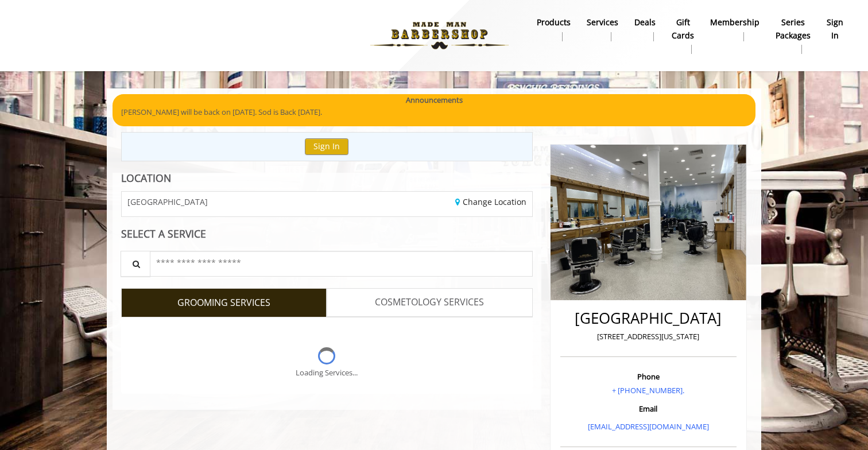 The image size is (868, 450). What do you see at coordinates (835, 29) in the screenshot?
I see `b: sign in` at bounding box center [835, 29].